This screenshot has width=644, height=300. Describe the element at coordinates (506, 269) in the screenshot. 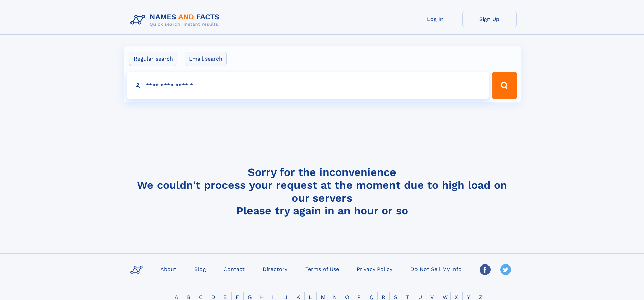

I see `img: Twitter` at that location.